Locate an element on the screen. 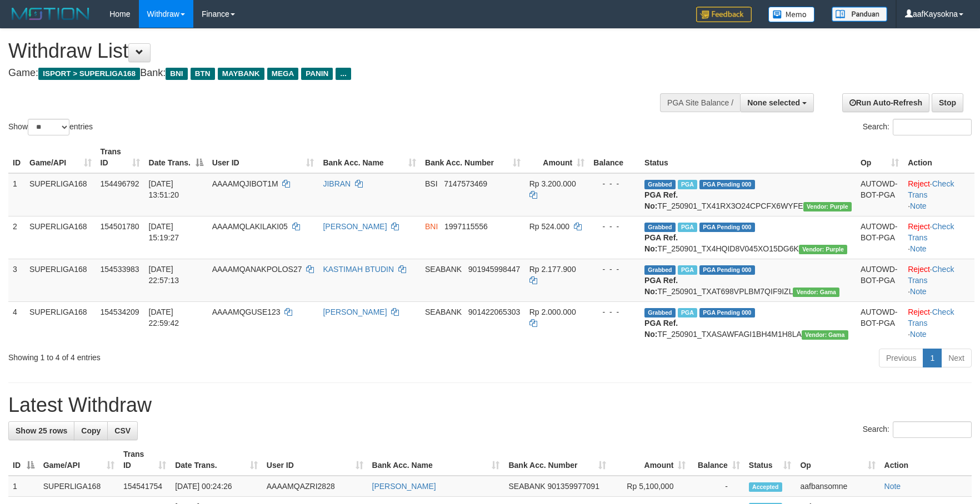 The image size is (980, 504). h1: Latest Withdraw is located at coordinates (490, 406).